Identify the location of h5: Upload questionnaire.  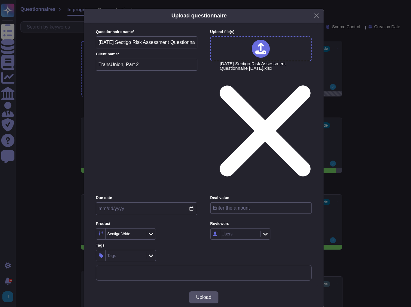
(199, 16).